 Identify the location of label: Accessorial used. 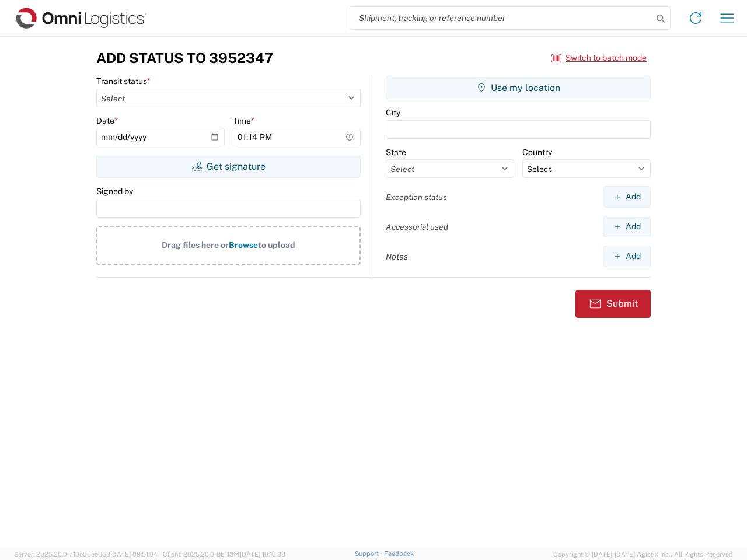
(417, 227).